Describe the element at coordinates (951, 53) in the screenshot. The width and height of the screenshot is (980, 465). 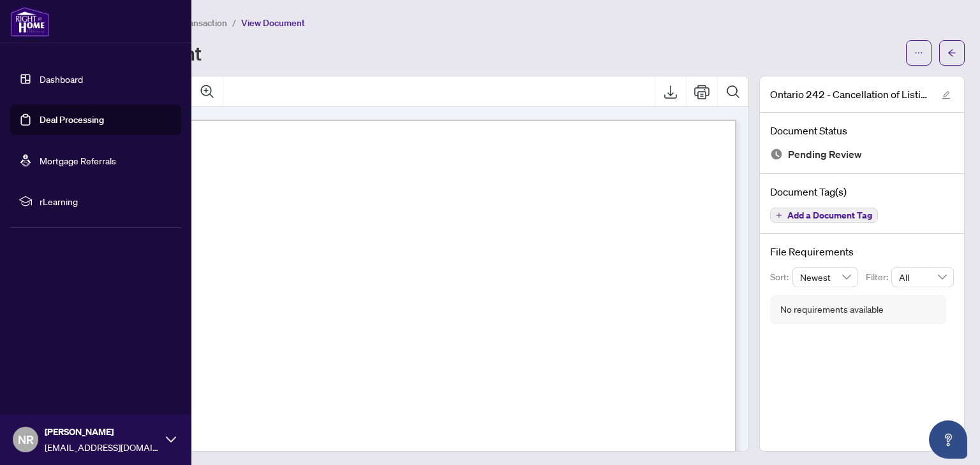
I see `span: arrow-left` at that location.